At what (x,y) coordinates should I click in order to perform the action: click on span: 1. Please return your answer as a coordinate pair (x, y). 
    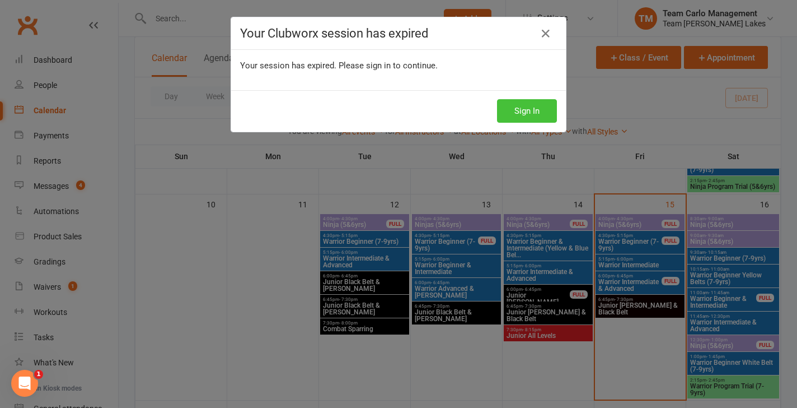
    Looking at the image, I should click on (39, 374).